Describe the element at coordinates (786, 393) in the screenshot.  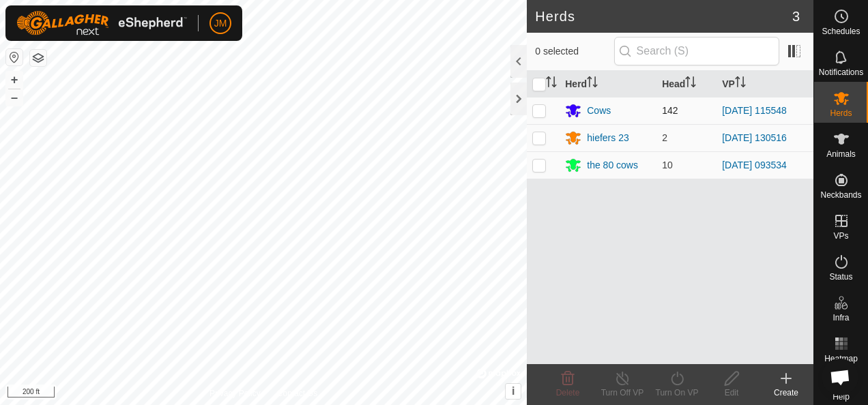
I see `div: Create` at that location.